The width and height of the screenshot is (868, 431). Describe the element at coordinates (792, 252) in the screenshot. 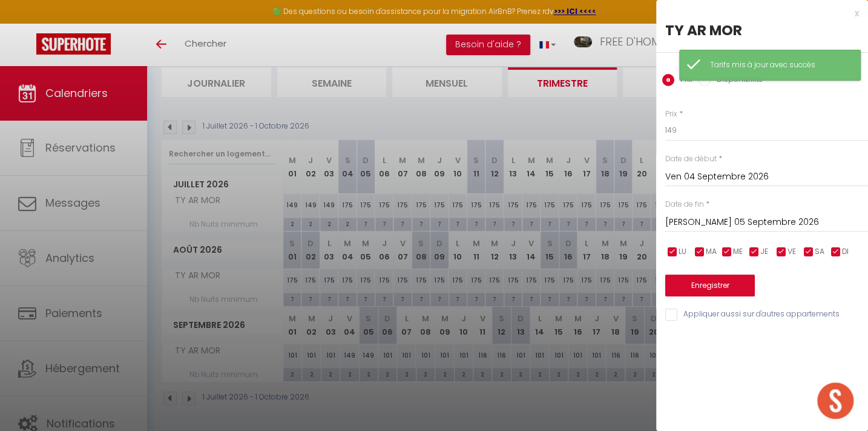

I see `span: VE` at that location.